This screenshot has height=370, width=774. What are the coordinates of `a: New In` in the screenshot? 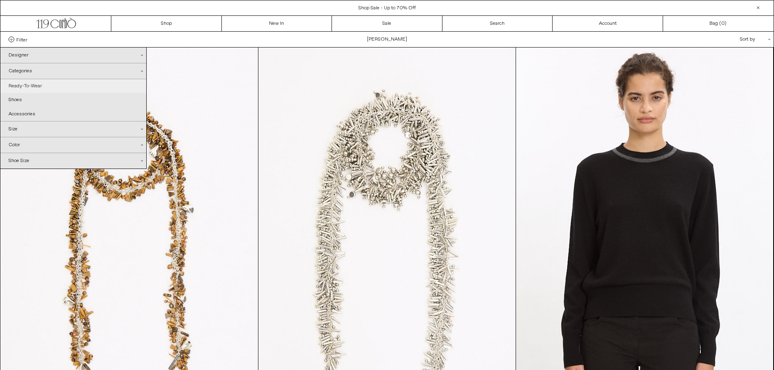 It's located at (277, 24).